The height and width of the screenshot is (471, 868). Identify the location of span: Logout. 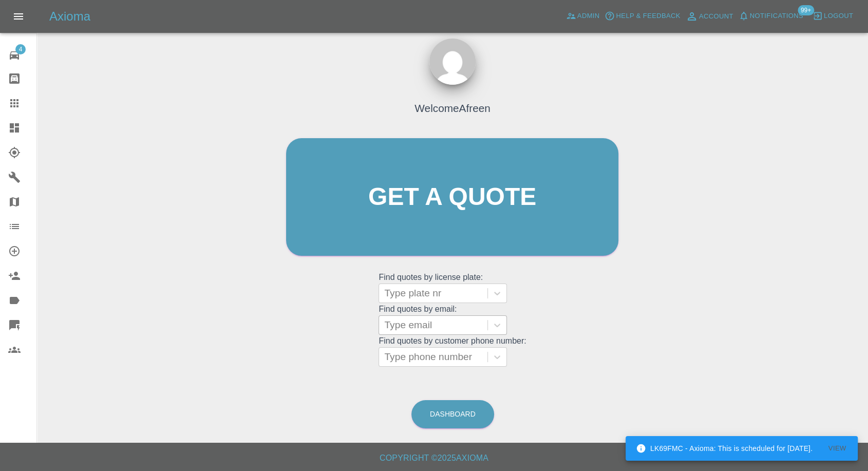
(838, 16).